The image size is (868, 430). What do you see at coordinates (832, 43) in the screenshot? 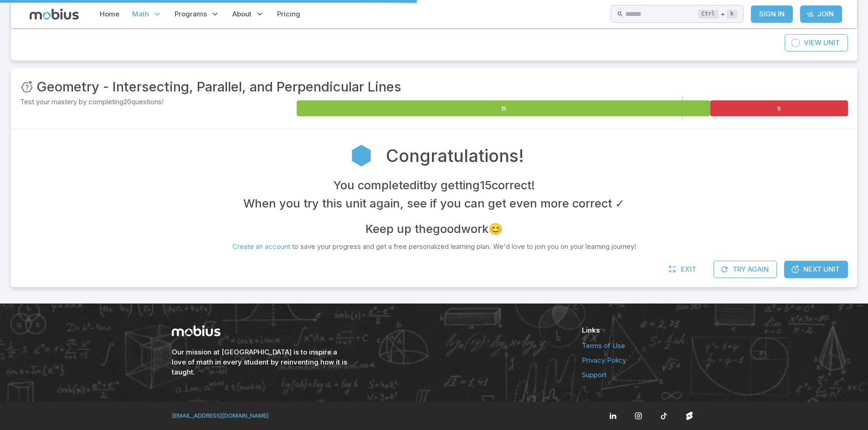
I see `span: Unit` at bounding box center [832, 43].